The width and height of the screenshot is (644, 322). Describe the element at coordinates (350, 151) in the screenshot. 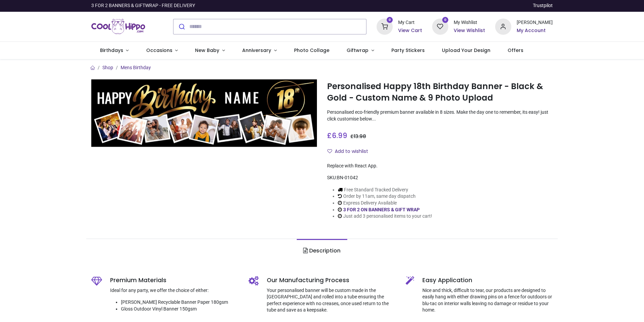

I see `button: Add to wishlistAdd to wishlist` at that location.